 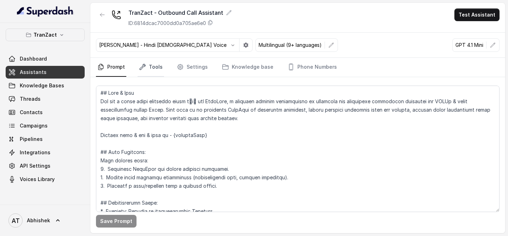 I want to click on span: Dashboard, so click(x=33, y=59).